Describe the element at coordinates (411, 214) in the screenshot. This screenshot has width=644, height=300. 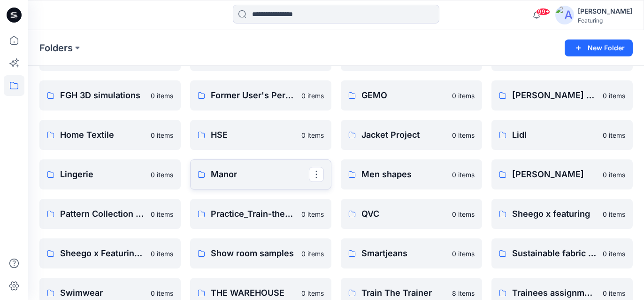
I see `a: QVC0 items` at that location.